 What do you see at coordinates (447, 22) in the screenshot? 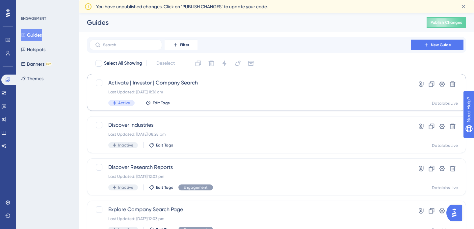
I see `span: Publish Changes` at bounding box center [447, 22].